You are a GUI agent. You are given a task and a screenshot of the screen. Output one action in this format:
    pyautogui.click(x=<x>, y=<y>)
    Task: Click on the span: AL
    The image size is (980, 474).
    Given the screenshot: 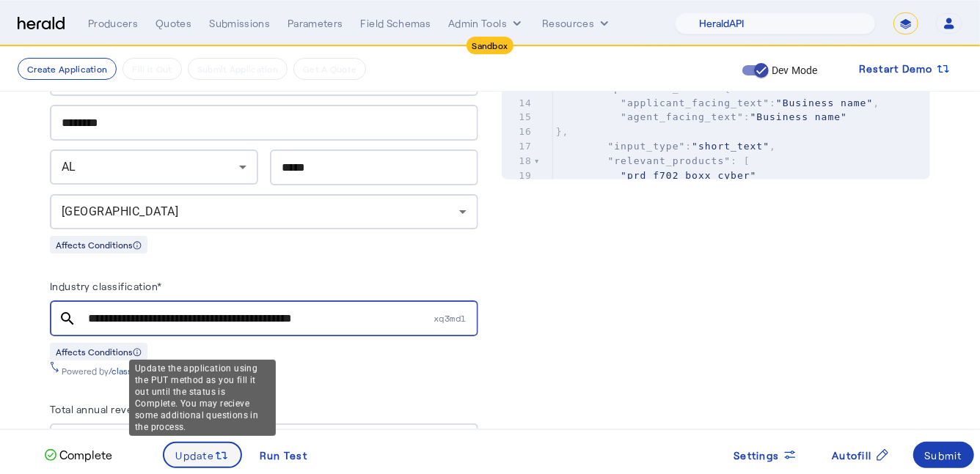 What is the action you would take?
    pyautogui.click(x=69, y=166)
    